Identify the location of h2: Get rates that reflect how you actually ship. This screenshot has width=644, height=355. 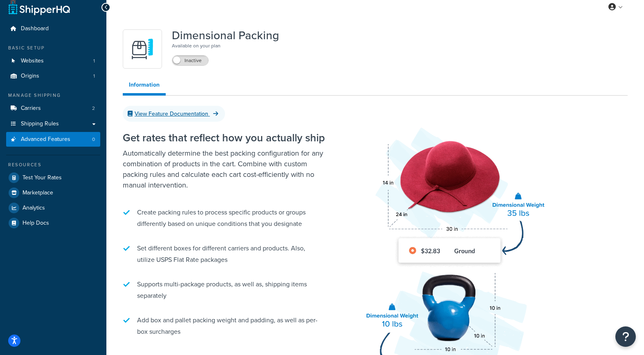
(225, 138).